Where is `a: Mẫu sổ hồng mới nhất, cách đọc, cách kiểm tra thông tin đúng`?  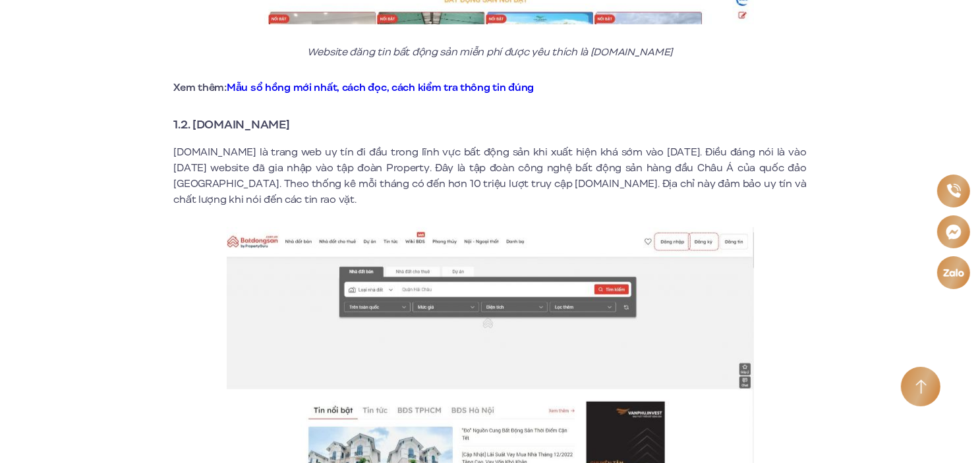
a: Mẫu sổ hồng mới nhất, cách đọc, cách kiểm tra thông tin đúng is located at coordinates (380, 87).